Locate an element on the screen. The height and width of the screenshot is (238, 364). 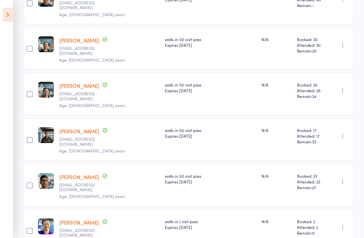
img: image1740340398.png is located at coordinates (46, 44).